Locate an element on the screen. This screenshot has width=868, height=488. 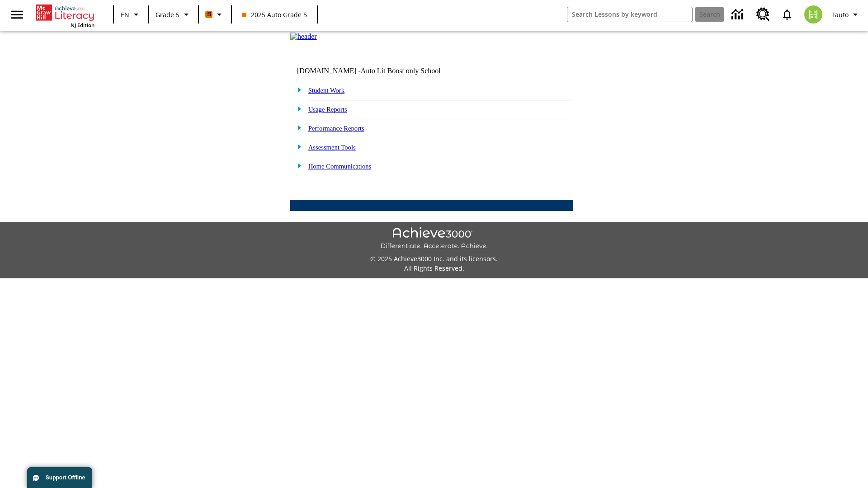
span: Grade 5 is located at coordinates (167, 15).